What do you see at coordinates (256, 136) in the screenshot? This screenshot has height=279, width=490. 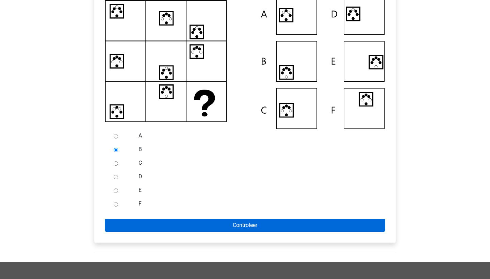 I see `label: A` at bounding box center [256, 136].